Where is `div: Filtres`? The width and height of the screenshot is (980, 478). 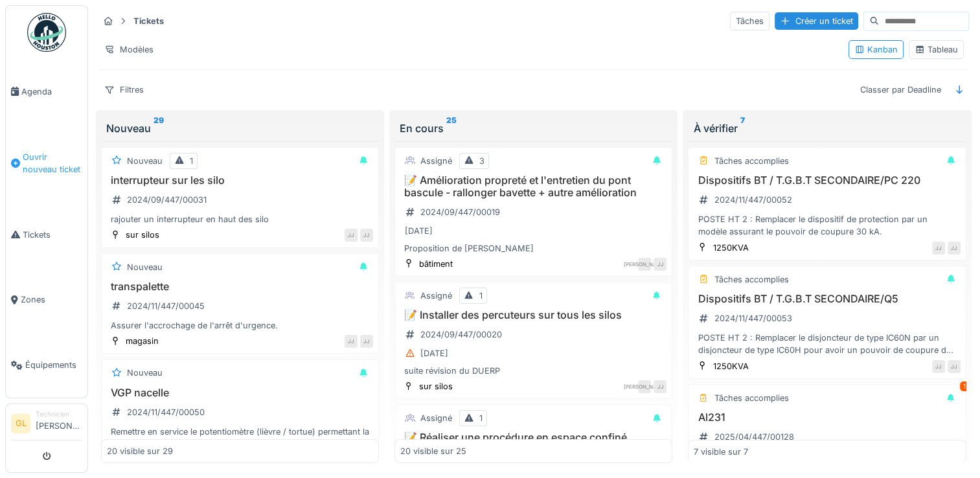 div: Filtres is located at coordinates (123, 89).